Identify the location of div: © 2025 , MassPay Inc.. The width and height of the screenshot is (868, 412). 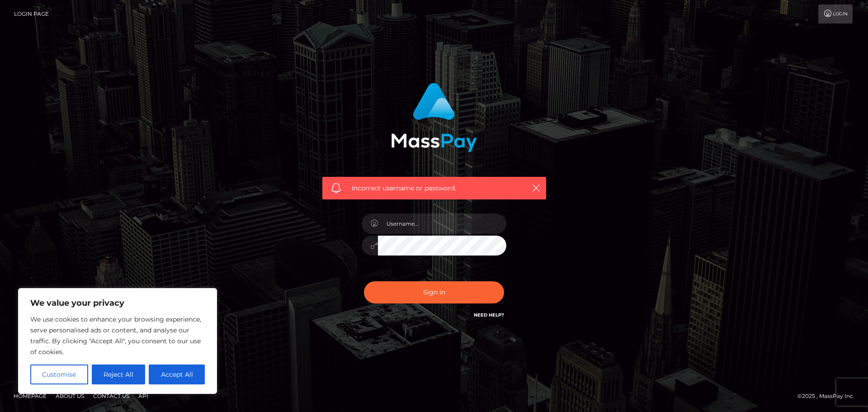
(829, 396).